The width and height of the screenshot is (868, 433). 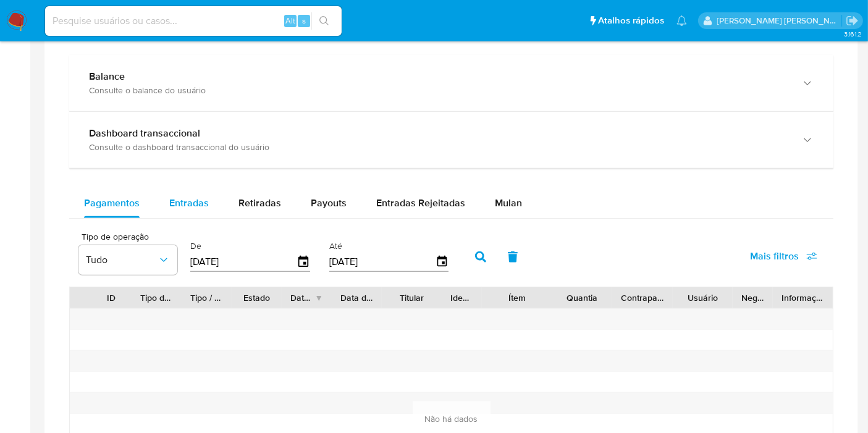 I want to click on span: Alt, so click(x=290, y=21).